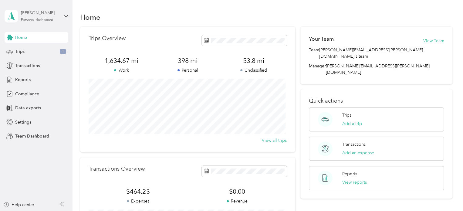 This screenshot has height=211, width=463. What do you see at coordinates (317, 69) in the screenshot?
I see `span: Manager` at bounding box center [317, 69].